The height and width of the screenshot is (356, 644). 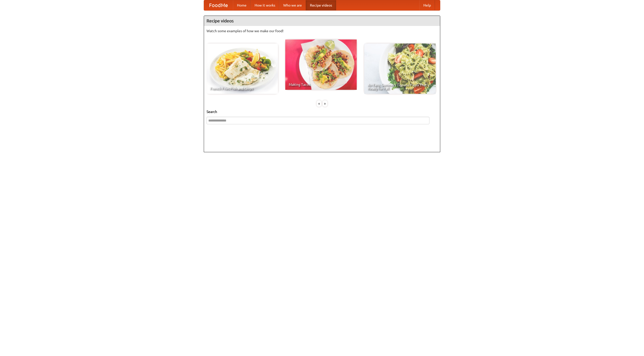 I want to click on a: Who we are, so click(x=293, y=5).